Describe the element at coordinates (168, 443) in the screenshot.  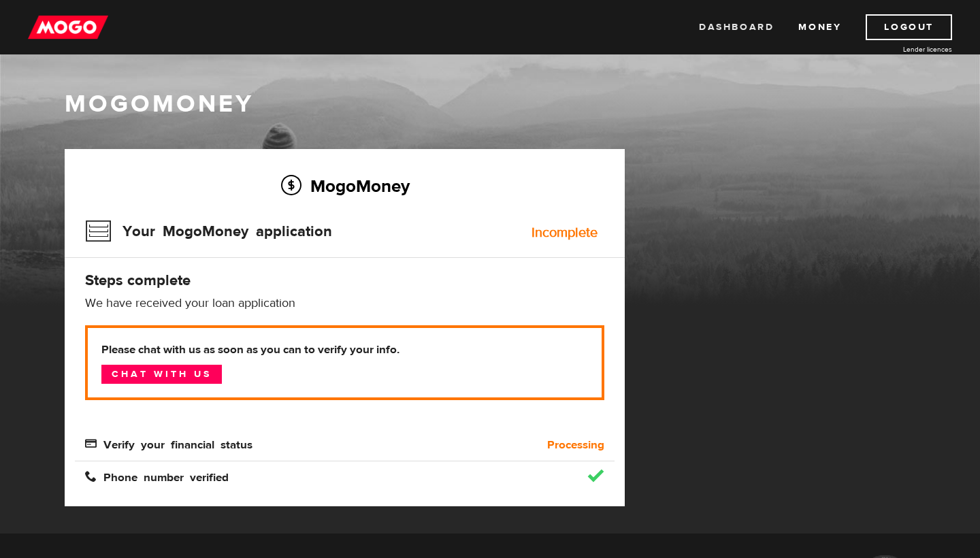
I see `span: Verify your financial status` at that location.